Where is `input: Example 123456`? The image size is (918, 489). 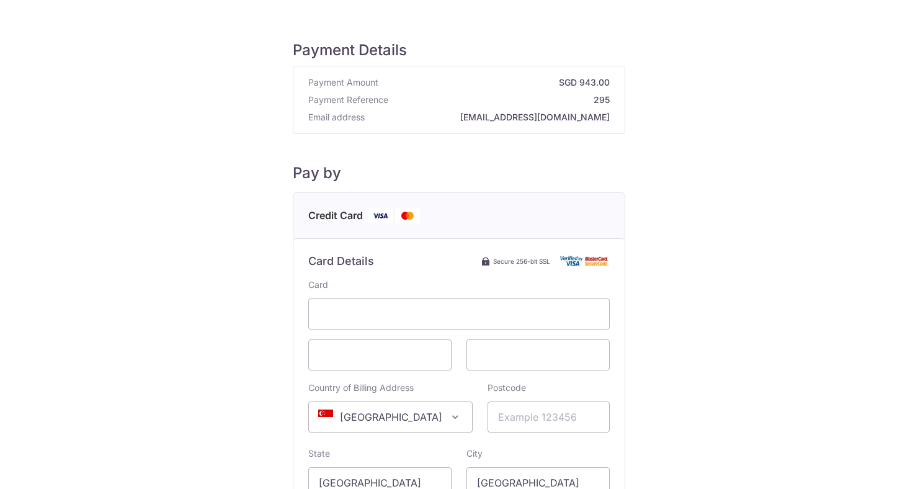
input: Example 123456 is located at coordinates (548, 417).